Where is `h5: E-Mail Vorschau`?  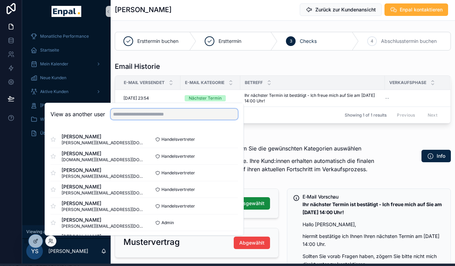
h5: E-Mail Vorschau is located at coordinates (374, 197).